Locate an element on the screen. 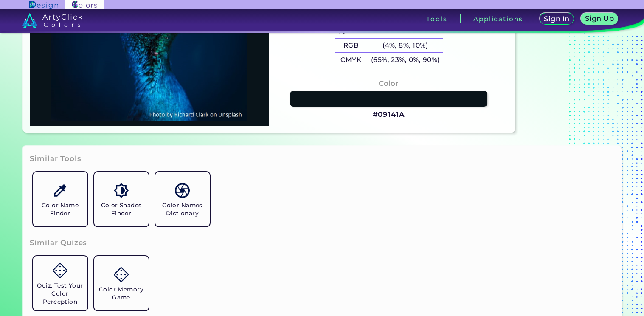 This screenshot has height=316, width=644. img: icon_color_shades.svg is located at coordinates (121, 190).